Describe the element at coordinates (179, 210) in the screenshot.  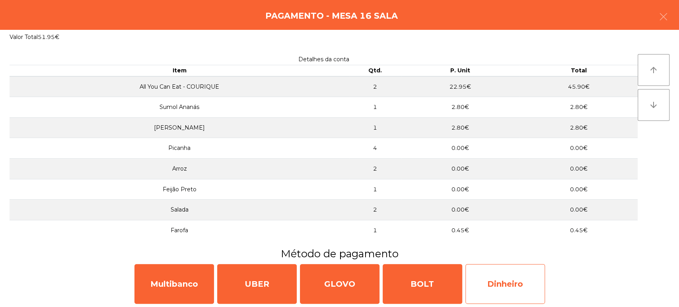
I see `td: Salada` at that location.